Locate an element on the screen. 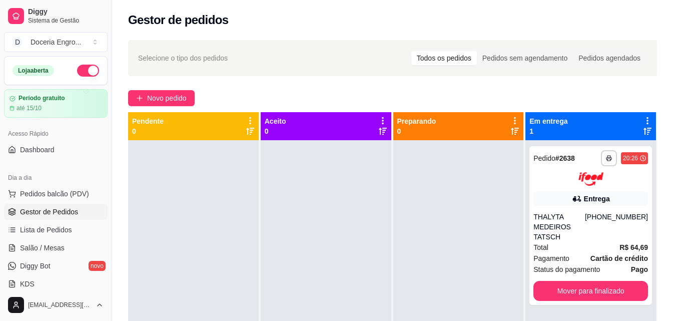  div: Entrega is located at coordinates (597, 199).